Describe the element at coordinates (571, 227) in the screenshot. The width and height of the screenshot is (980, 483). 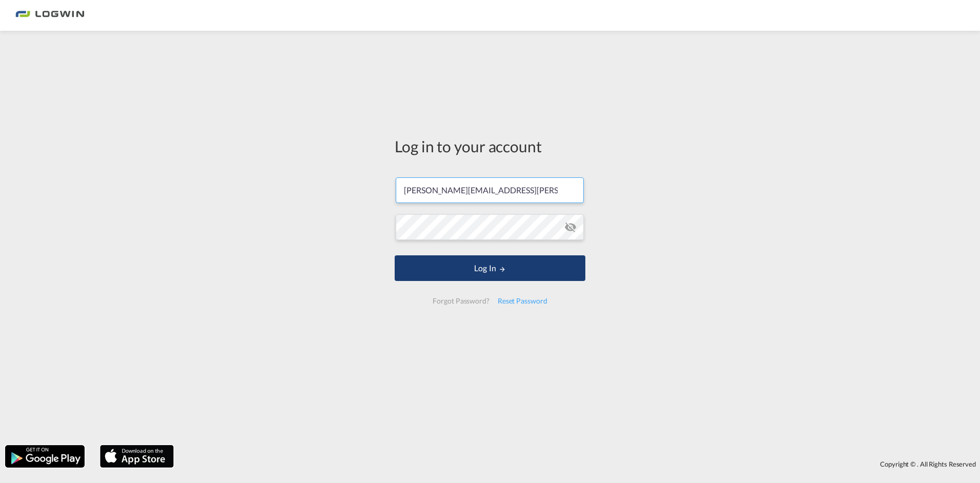
I see `md-icon: icon-eye-off` at that location.